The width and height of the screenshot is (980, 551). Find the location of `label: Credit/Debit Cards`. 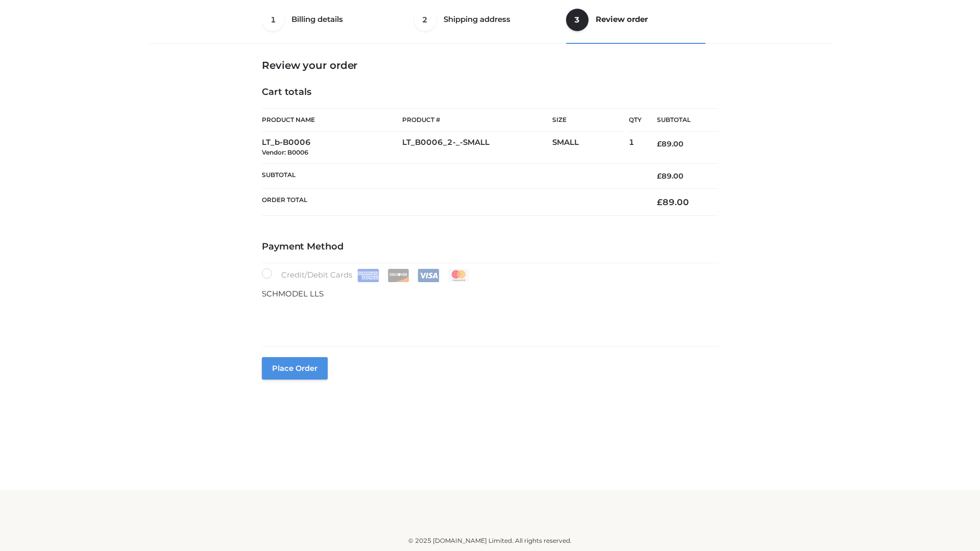

label: Credit/Debit Cards is located at coordinates (366, 276).